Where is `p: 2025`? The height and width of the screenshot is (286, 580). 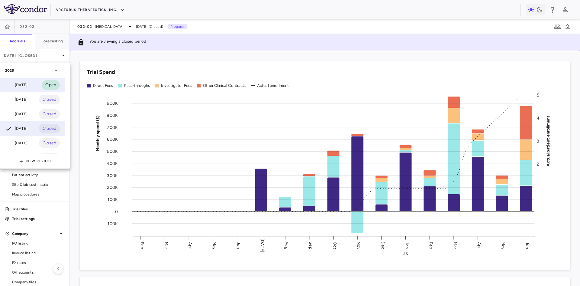
p: 2025 is located at coordinates (10, 70).